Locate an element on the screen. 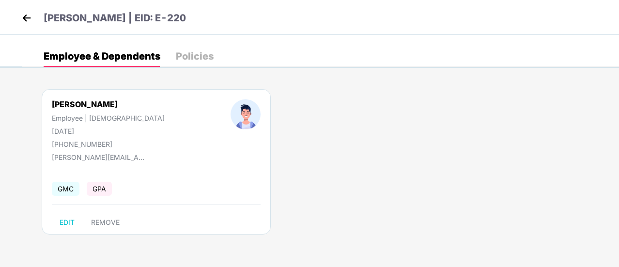 The height and width of the screenshot is (267, 619). div: Employee & Dependents is located at coordinates (102, 56).